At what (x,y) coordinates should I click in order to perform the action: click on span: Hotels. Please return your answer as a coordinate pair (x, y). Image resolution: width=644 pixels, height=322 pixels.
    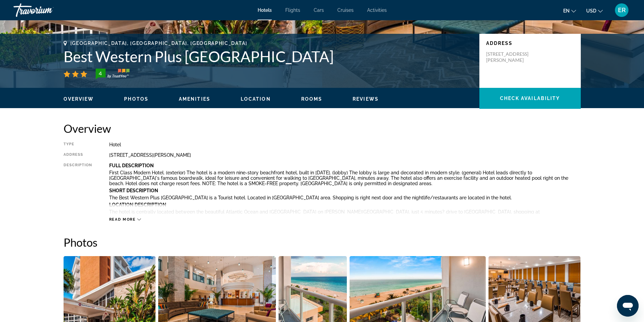
    Looking at the image, I should click on (265, 11).